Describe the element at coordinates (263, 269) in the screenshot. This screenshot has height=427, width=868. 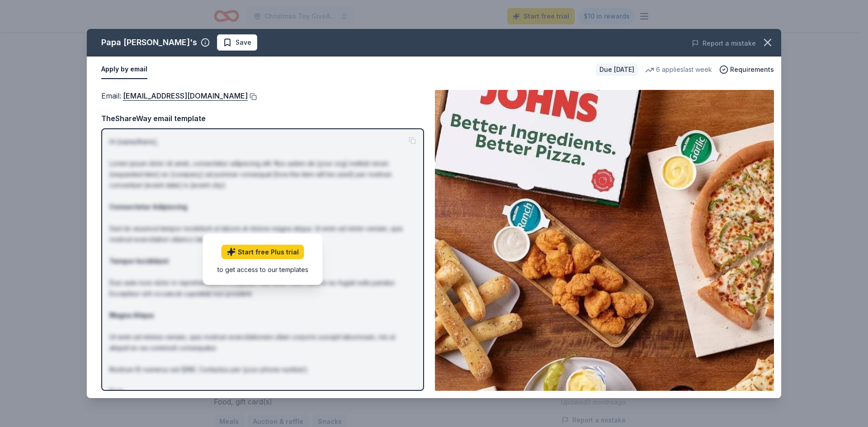
I see `div: to get access to our templates` at that location.